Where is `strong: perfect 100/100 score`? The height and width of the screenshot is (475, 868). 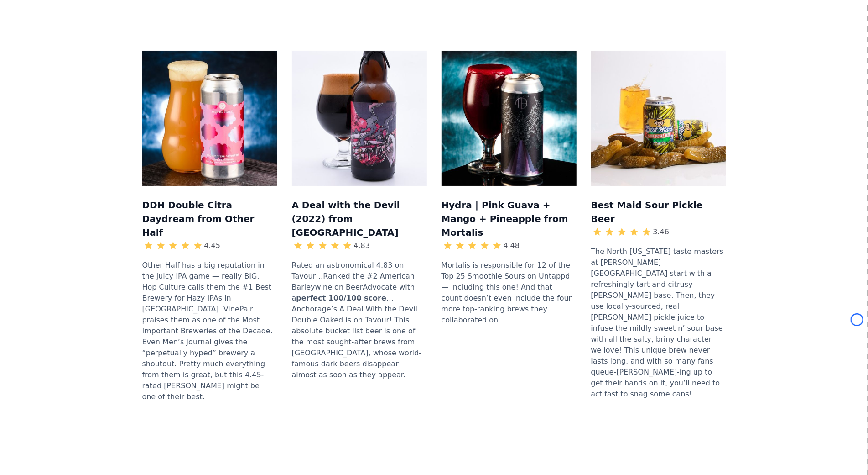 strong: perfect 100/100 score is located at coordinates (341, 298).